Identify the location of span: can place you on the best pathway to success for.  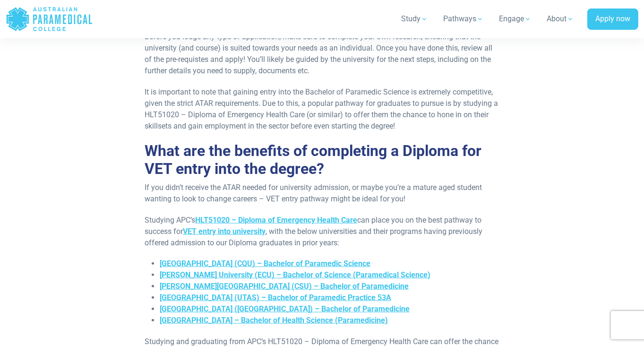
(313, 225).